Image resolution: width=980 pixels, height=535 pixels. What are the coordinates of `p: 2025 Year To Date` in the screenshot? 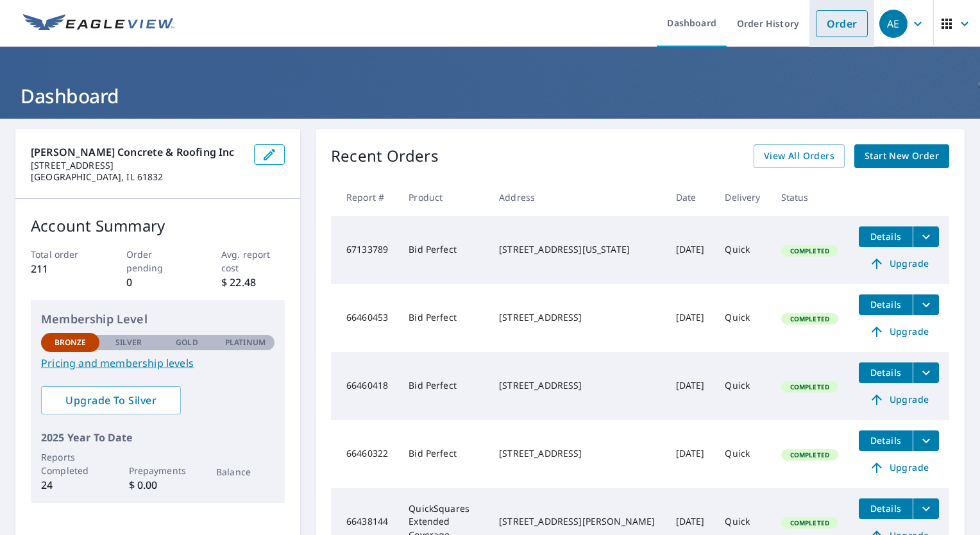 It's located at (158, 437).